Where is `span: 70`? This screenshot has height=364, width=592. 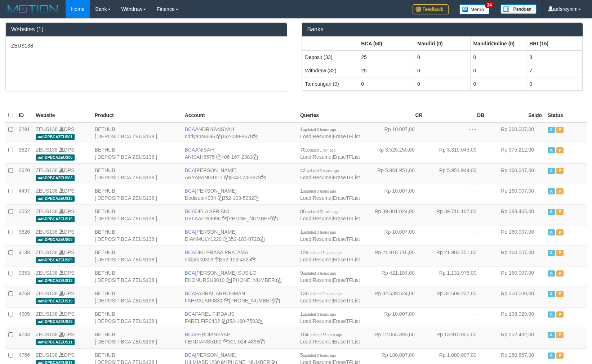
span: 70 is located at coordinates (318, 150).